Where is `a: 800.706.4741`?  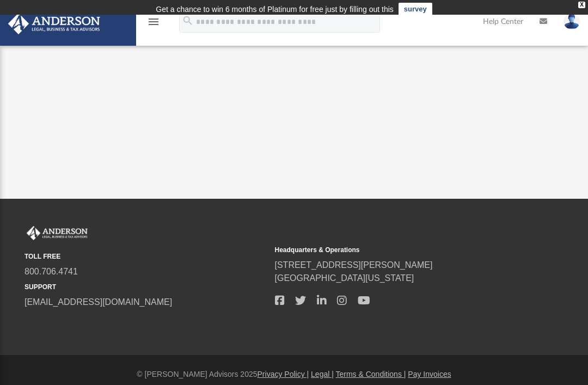 a: 800.706.4741 is located at coordinates (51, 271).